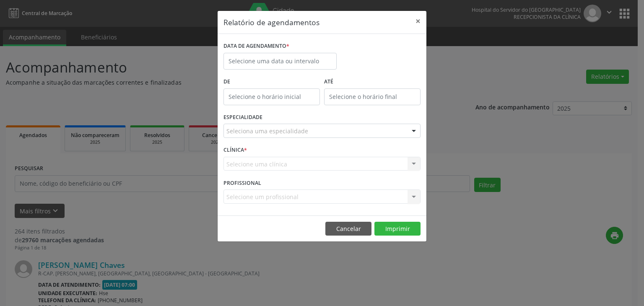 This screenshot has width=644, height=306. I want to click on input: Selecione o horário final, so click(372, 97).